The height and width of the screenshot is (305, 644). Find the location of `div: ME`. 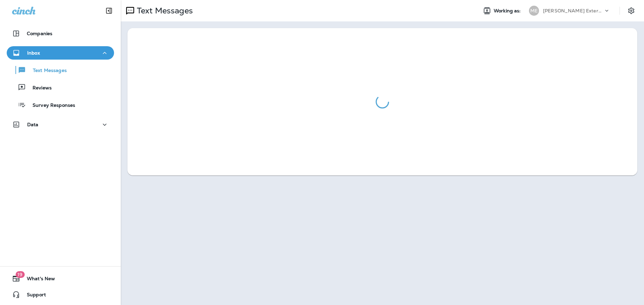

div: ME is located at coordinates (534, 11).